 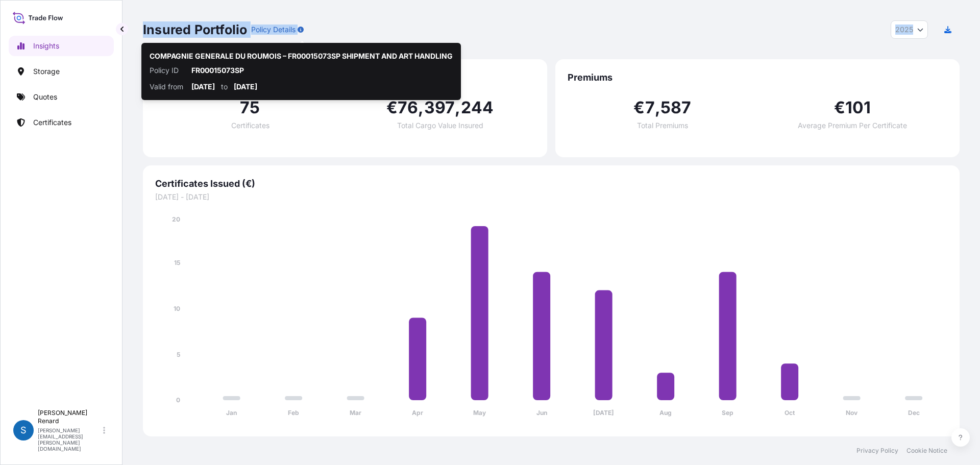 What do you see at coordinates (408, 108) in the screenshot?
I see `span: 76` at bounding box center [408, 108].